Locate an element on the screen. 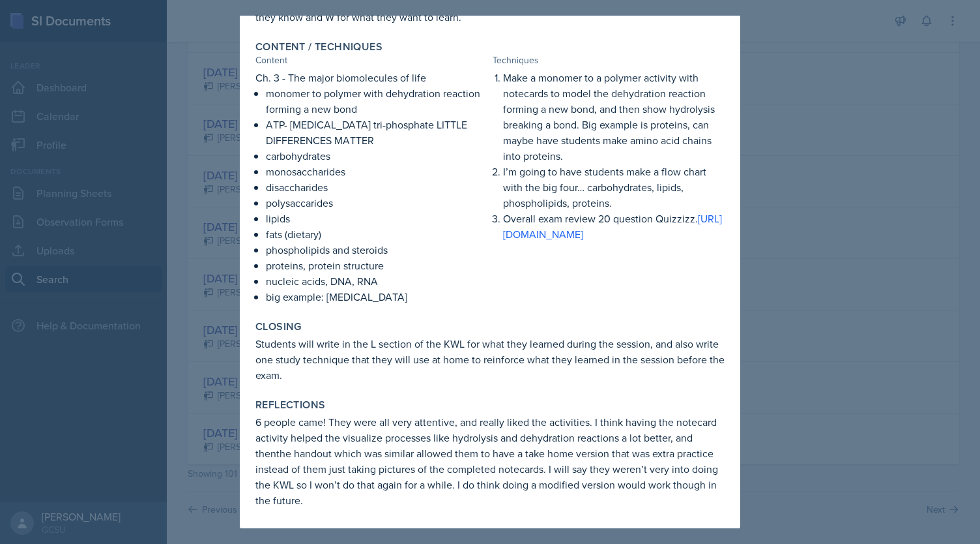 Image resolution: width=980 pixels, height=544 pixels. p: phospholipids and steroids is located at coordinates (376, 250).